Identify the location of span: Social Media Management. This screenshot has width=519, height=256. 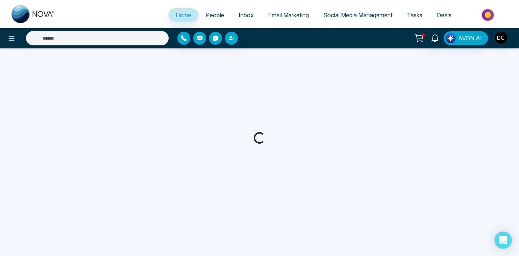
(358, 15).